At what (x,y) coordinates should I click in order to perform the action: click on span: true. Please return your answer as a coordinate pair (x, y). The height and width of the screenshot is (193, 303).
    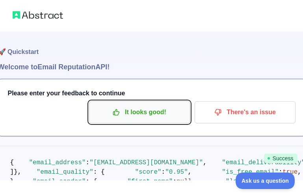
    Looking at the image, I should click on (290, 172).